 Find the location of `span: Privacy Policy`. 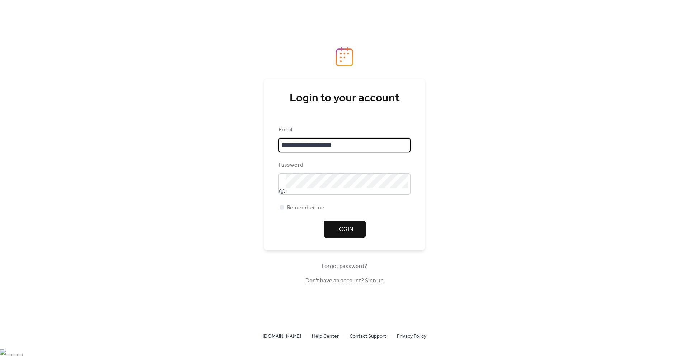

span: Privacy Policy is located at coordinates (412, 336).